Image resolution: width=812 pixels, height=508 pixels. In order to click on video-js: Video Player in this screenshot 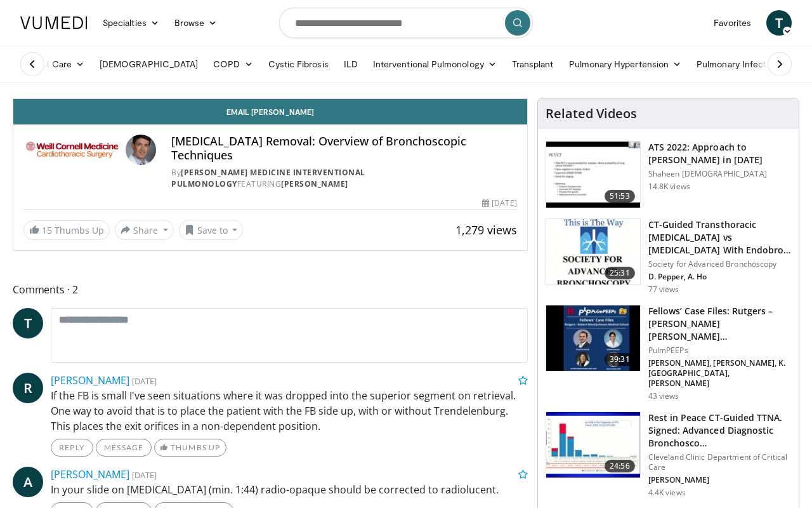, I will do `click(270, 98)`.